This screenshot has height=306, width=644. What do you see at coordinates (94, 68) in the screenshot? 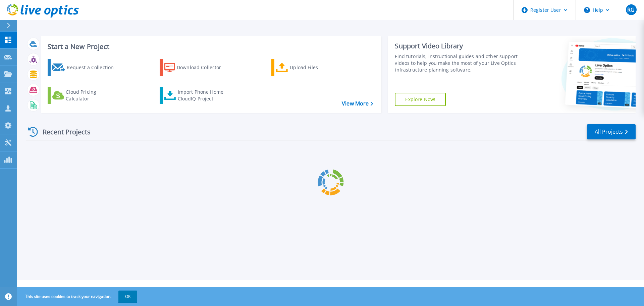
I see `div: Request a Collection` at bounding box center [94, 68].